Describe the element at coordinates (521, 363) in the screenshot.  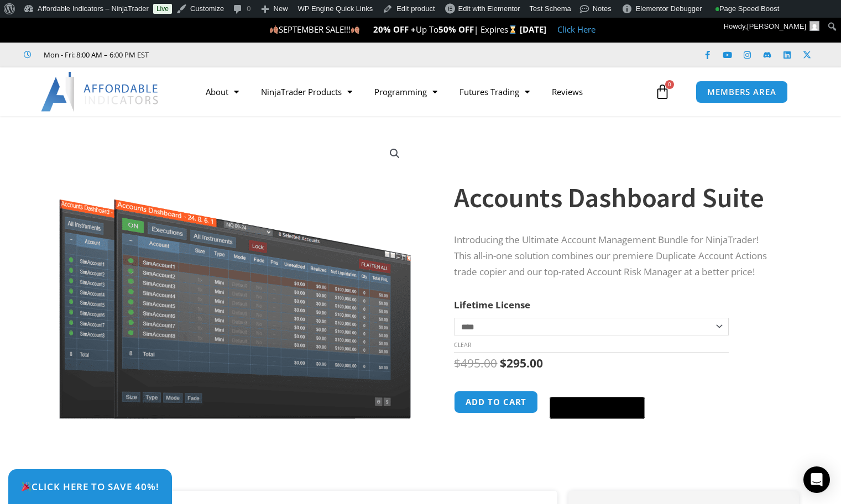
I see `bdi: 295.00` at that location.